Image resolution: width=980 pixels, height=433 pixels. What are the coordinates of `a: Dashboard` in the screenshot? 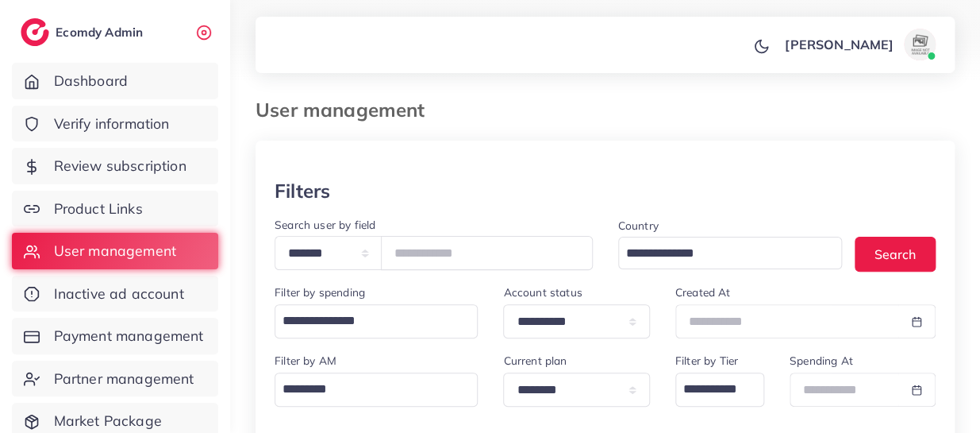 It's located at (116, 81).